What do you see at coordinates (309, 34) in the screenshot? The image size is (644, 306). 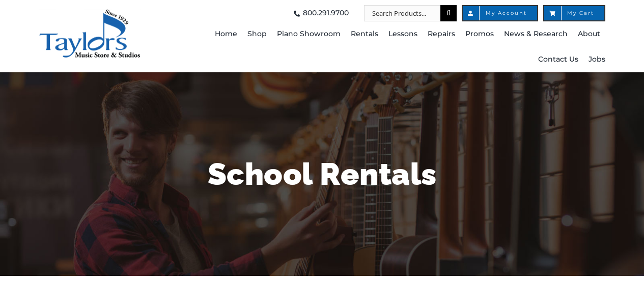 I see `a: Piano Showroom` at bounding box center [309, 34].